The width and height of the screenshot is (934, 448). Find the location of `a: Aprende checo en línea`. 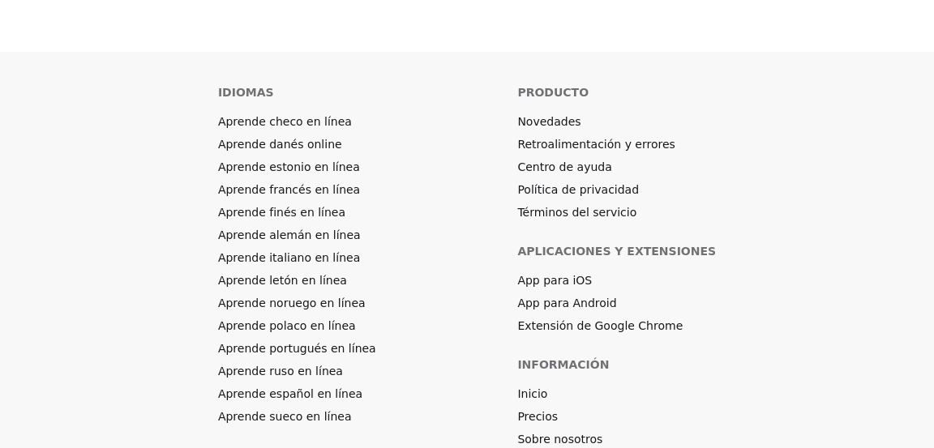

a: Aprende checo en línea is located at coordinates (284, 122).